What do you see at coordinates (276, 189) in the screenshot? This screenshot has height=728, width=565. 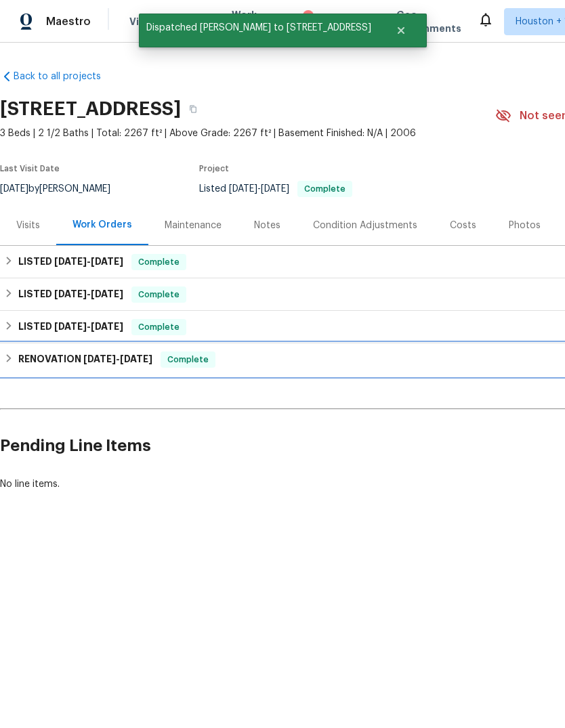 I see `span: Listed` at bounding box center [276, 189].